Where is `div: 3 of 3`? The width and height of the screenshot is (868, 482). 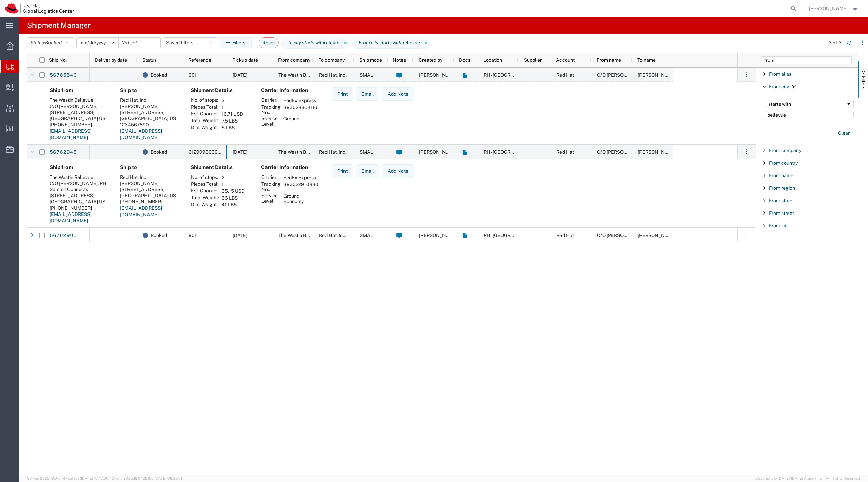 div: 3 of 3 is located at coordinates (835, 43).